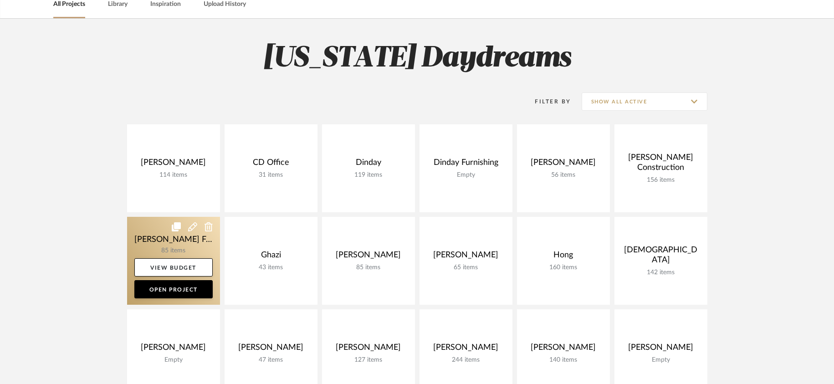 The image size is (834, 384). I want to click on div: Filter By, so click(547, 102).